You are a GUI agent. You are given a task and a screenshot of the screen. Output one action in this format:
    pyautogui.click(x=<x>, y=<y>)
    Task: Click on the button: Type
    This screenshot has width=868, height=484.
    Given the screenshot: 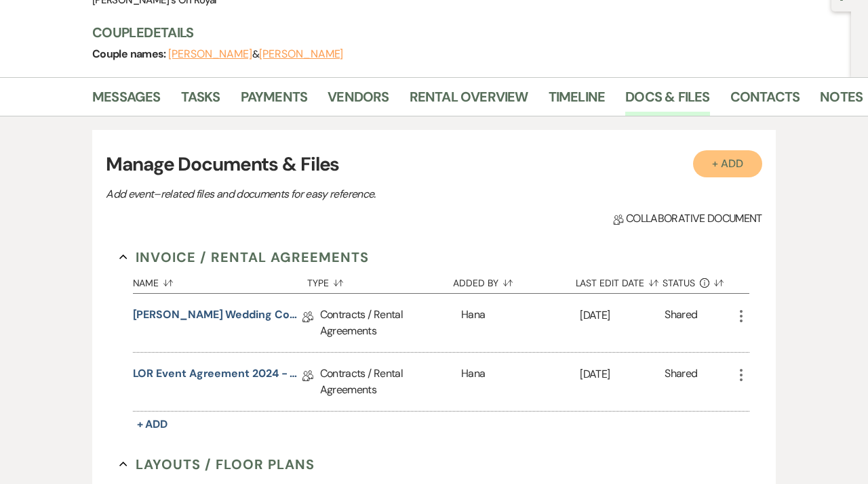 What is the action you would take?
    pyautogui.click(x=380, y=281)
    